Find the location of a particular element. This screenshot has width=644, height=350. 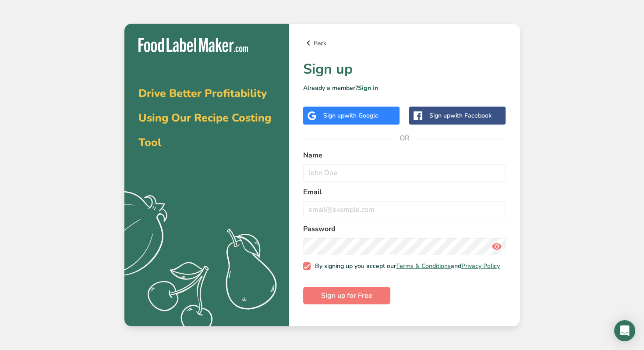

div: Open Intercom Messenger is located at coordinates (624, 330).